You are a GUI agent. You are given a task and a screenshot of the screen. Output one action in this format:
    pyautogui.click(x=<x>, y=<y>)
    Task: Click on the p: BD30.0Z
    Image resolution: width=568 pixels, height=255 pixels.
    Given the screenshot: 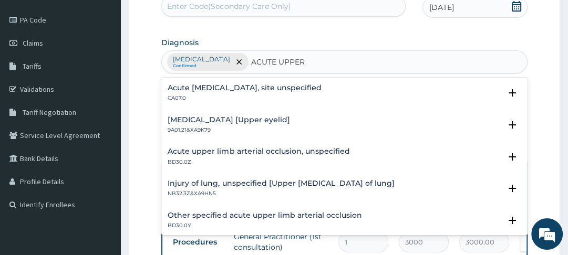 What is the action you would take?
    pyautogui.click(x=259, y=162)
    